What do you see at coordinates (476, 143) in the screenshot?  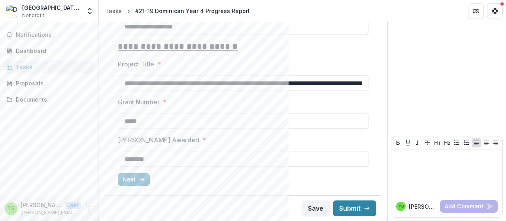 I see `button: Align Left` at bounding box center [476, 143].